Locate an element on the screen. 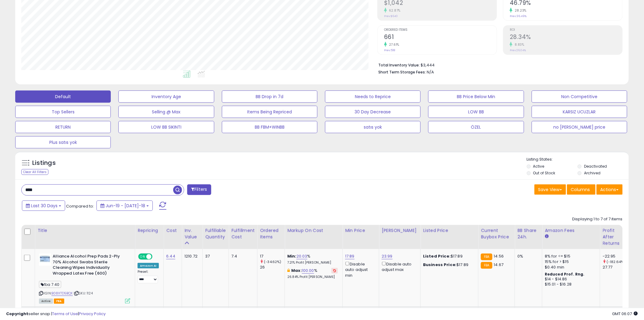 This screenshot has width=644, height=320. div: 37 is located at coordinates (214, 256).